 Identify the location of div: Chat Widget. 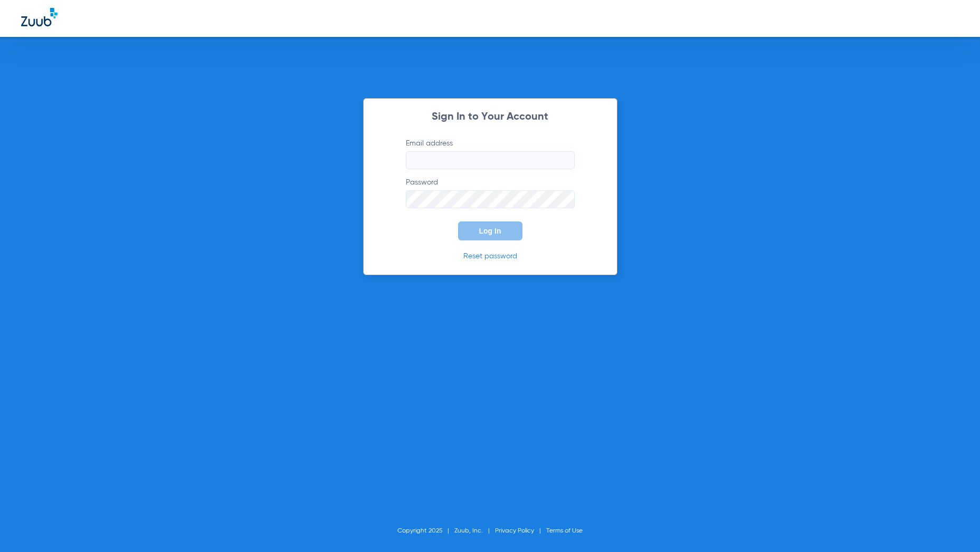
(954, 527).